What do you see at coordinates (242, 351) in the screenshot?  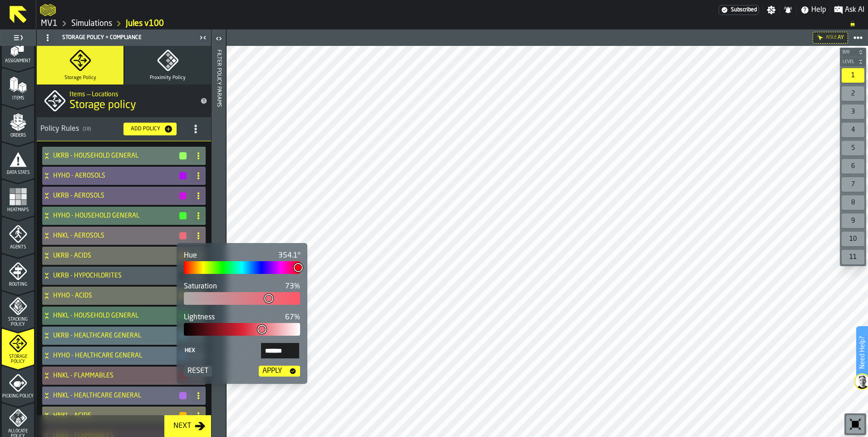 I see `label: input-value-Hex` at bounding box center [242, 351].